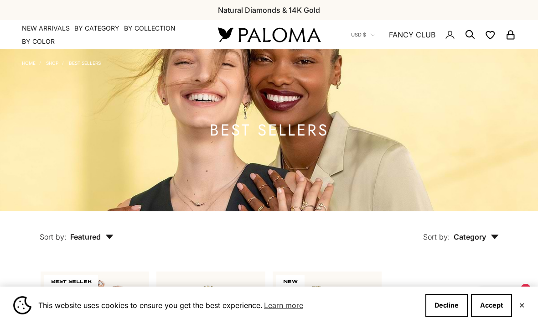 This screenshot has height=324, width=538. I want to click on button: Accept, so click(492, 305).